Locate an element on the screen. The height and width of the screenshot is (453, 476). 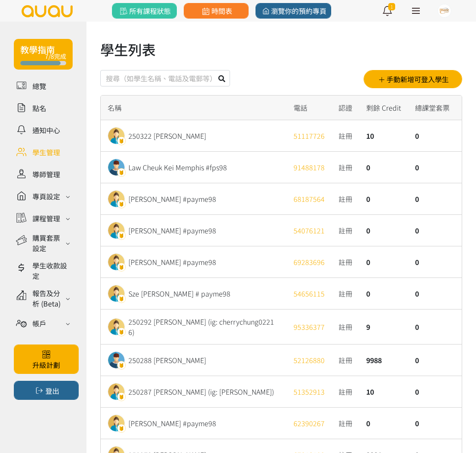
a: 52126880 is located at coordinates (309, 360).